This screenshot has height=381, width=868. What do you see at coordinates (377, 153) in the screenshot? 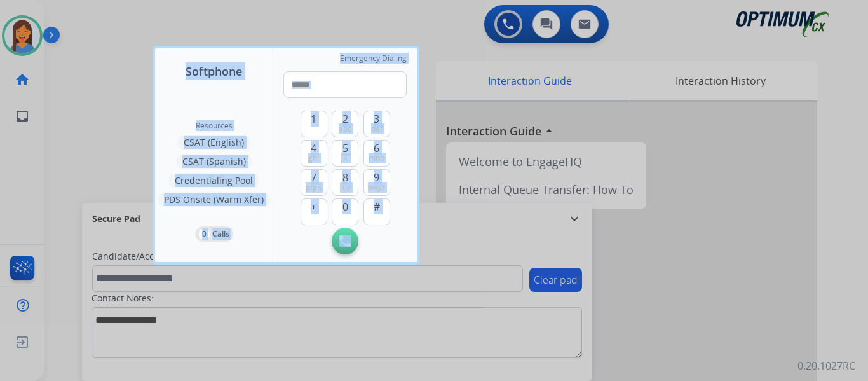
I see `button: 6mno` at bounding box center [377, 153].